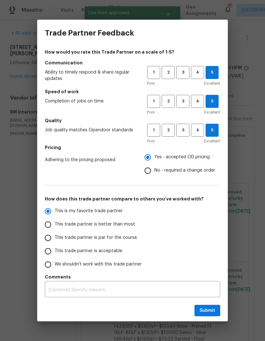 This screenshot has width=265, height=341. Describe the element at coordinates (207, 311) in the screenshot. I see `button: Submit` at that location.